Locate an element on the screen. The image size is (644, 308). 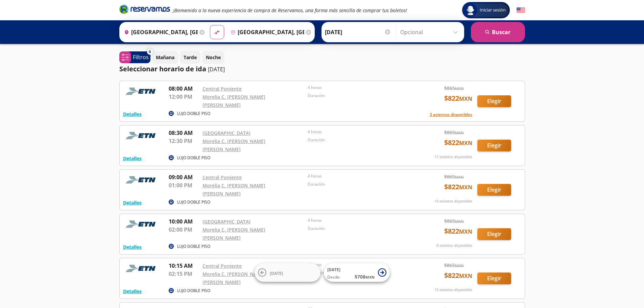
p: 10:00 AM is located at coordinates (184, 221).